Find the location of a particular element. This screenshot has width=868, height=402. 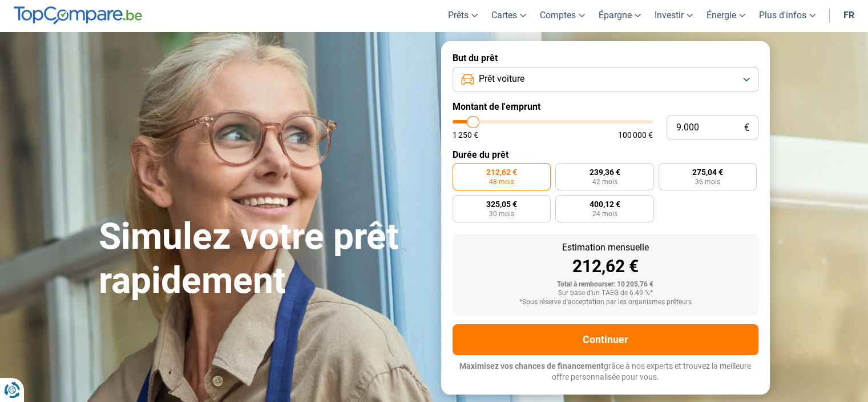

div: Sur base d'un TAEG de 6.49 %* is located at coordinates (606, 293).